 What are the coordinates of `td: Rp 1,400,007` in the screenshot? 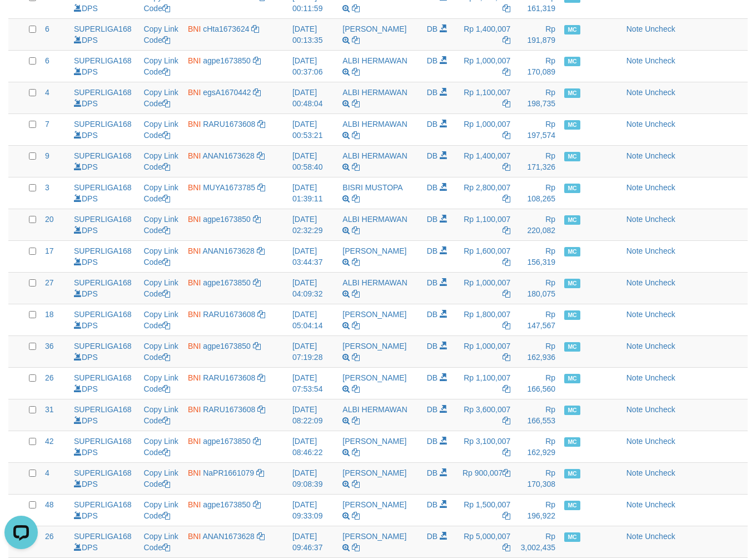 It's located at (484, 161).